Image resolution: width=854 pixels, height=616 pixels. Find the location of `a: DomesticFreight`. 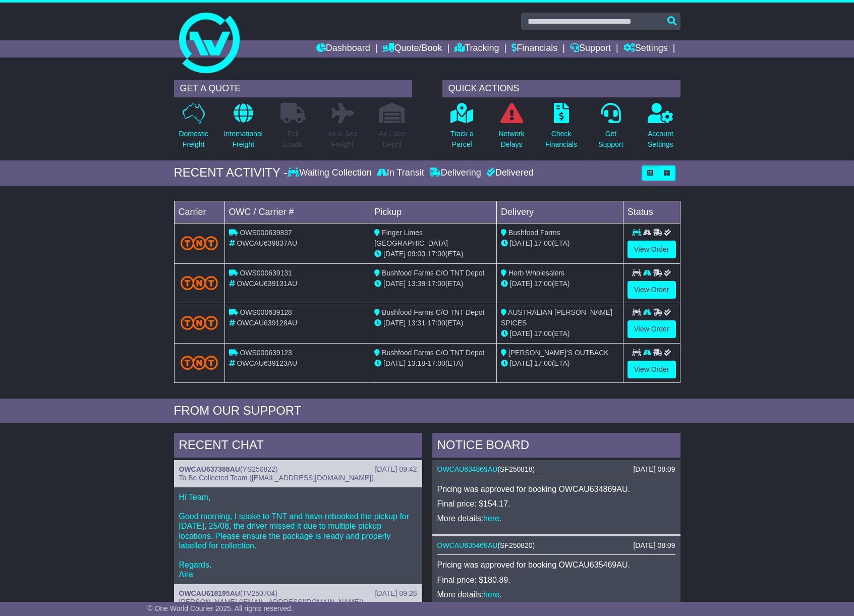

a: DomesticFreight is located at coordinates (193, 129).